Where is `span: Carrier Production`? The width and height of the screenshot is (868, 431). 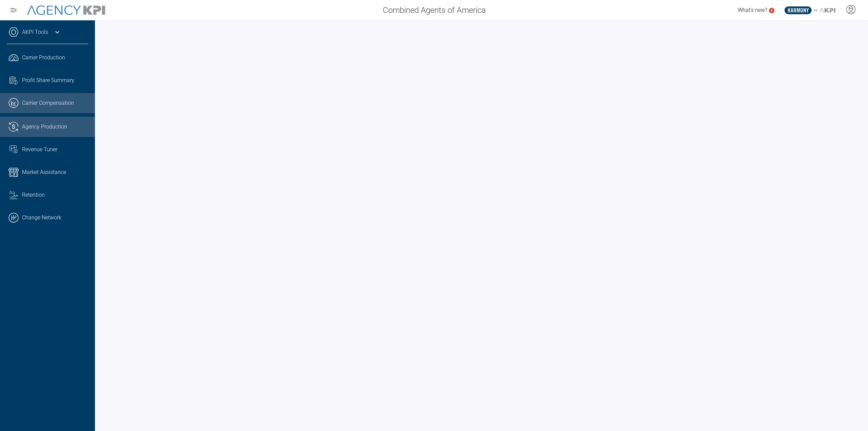 span: Carrier Production is located at coordinates (43, 58).